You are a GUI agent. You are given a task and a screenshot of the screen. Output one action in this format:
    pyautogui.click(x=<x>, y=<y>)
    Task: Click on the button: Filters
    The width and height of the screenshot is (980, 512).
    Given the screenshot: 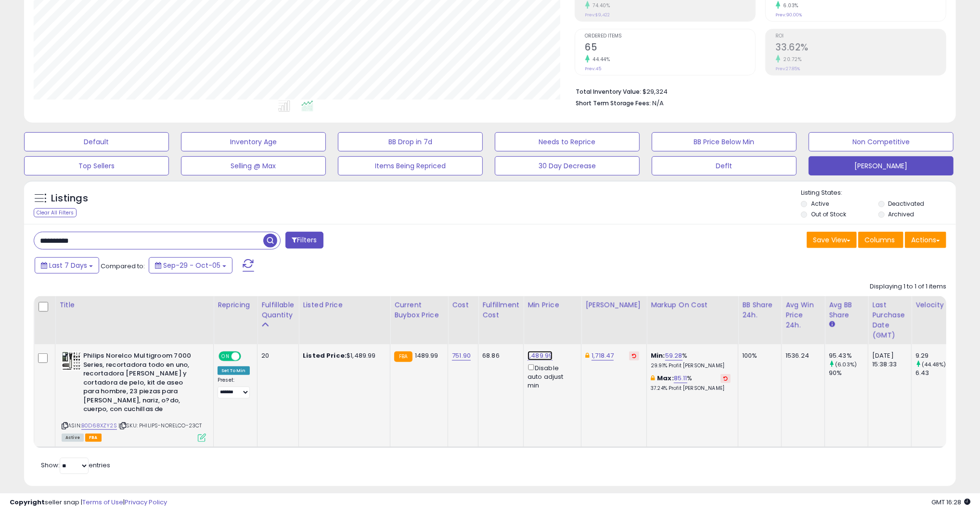 What is the action you would take?
    pyautogui.click(x=304, y=240)
    